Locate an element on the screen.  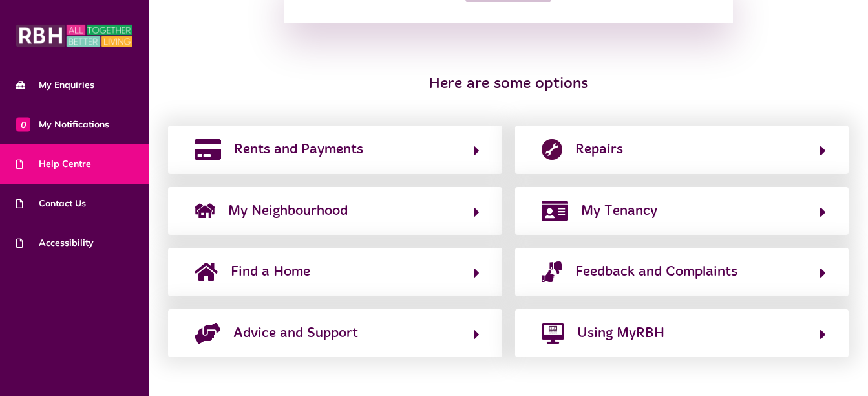
img: MyRBH is located at coordinates (74, 36).